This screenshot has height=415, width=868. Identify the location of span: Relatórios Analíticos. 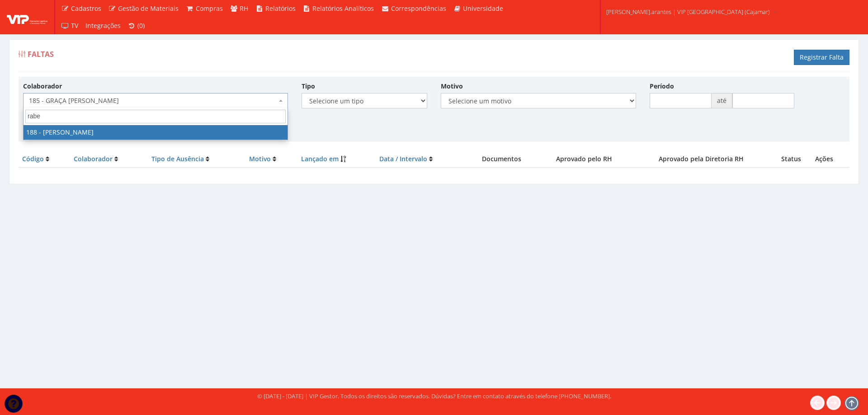
(343, 8).